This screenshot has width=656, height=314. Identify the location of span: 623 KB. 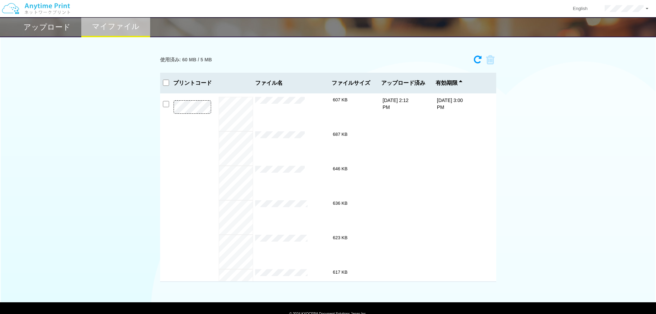
(340, 237).